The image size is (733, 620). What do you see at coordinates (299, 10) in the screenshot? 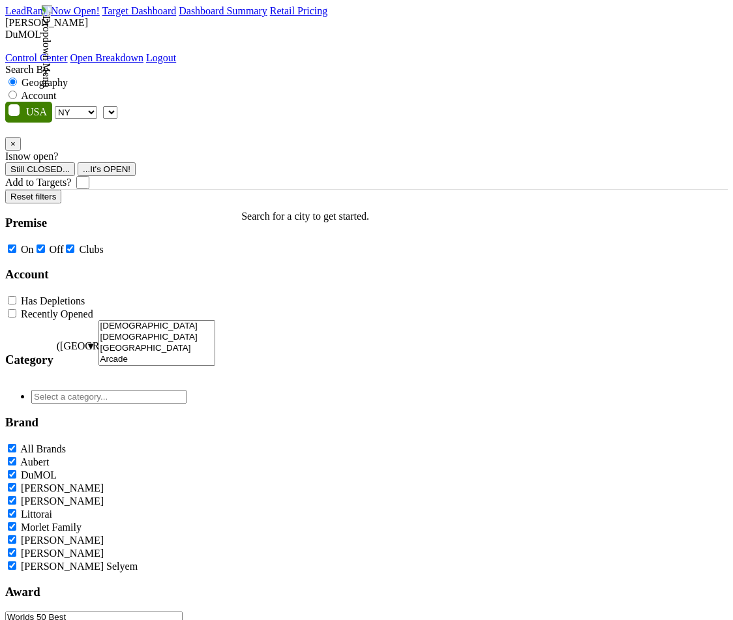
I see `a: Retail Pricing` at bounding box center [299, 10].